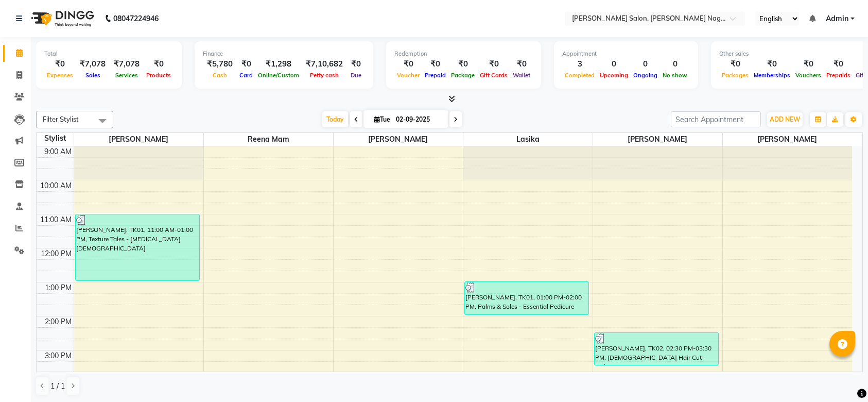 This screenshot has width=868, height=402. I want to click on div: ₹5,780, so click(220, 64).